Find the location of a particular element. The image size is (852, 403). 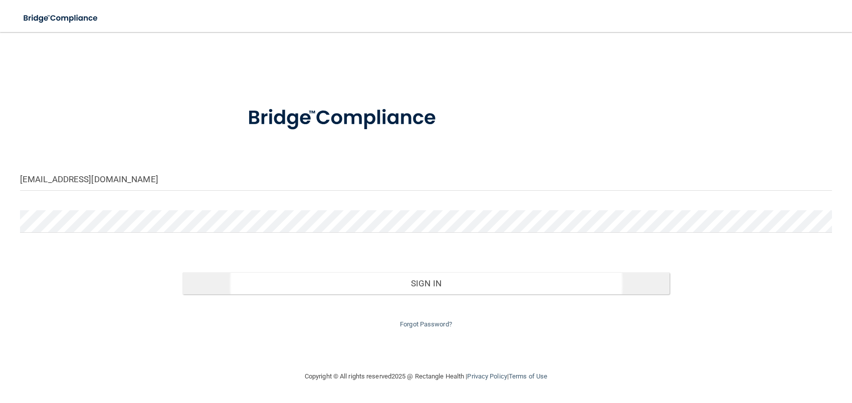

button: Sign In is located at coordinates (426, 284).